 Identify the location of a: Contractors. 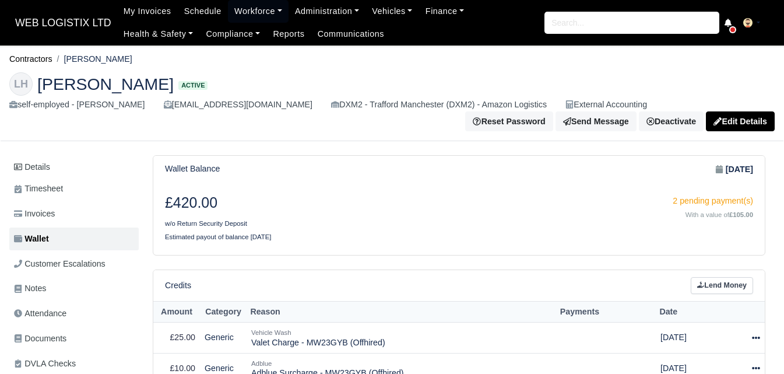
(31, 59).